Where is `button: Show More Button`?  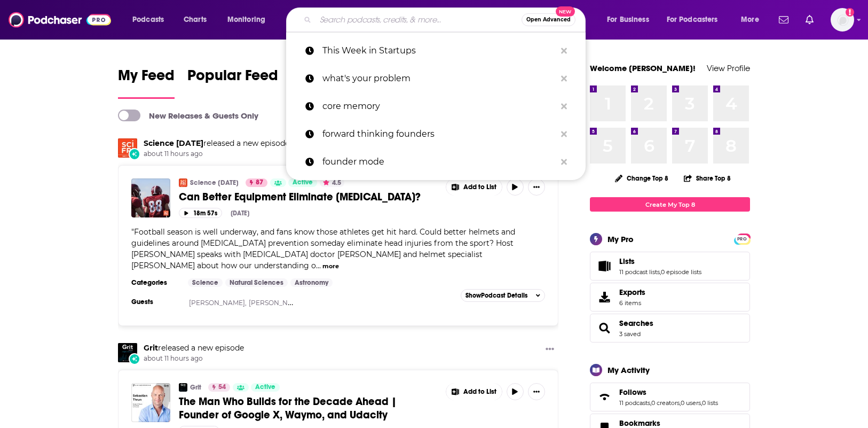 button: Show More Button is located at coordinates (474, 392).